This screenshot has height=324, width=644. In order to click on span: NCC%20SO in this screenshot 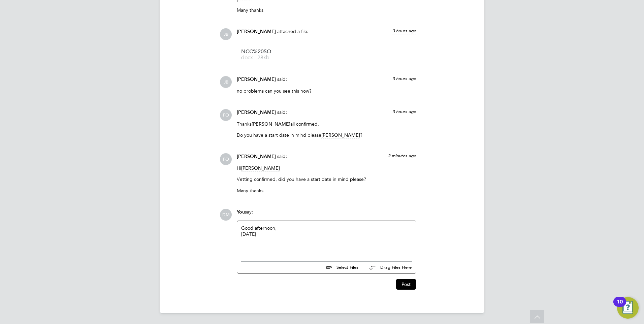, I will do `click(268, 51)`.